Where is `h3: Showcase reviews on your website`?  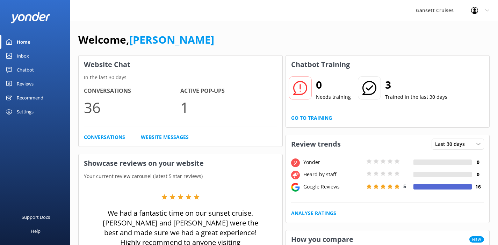
h3: Showcase reviews on your website is located at coordinates (180, 164).